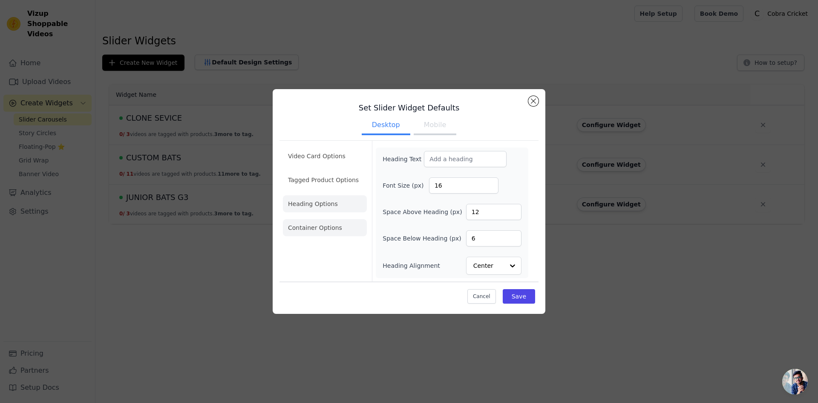 The width and height of the screenshot is (818, 403). What do you see at coordinates (519, 296) in the screenshot?
I see `button: Save` at bounding box center [519, 296].